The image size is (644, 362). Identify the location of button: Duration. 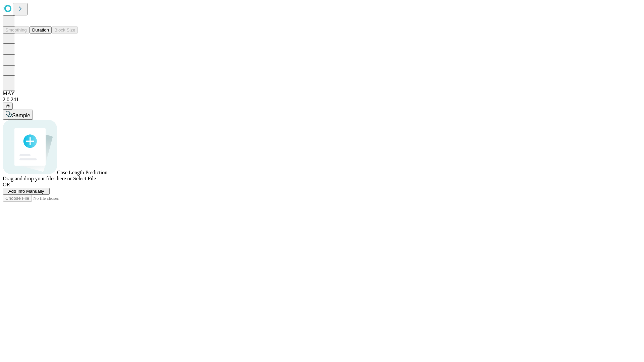
(40, 30).